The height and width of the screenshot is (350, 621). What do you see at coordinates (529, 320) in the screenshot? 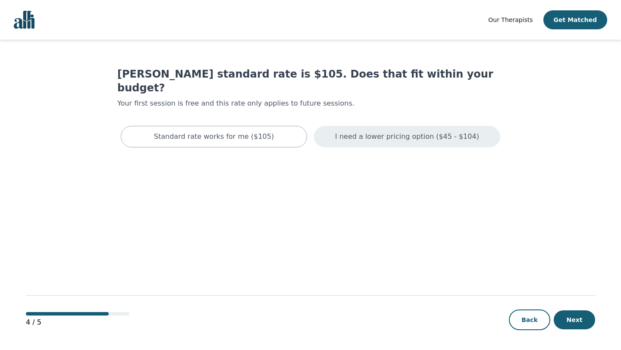
I see `button: Back` at bounding box center [529, 320].